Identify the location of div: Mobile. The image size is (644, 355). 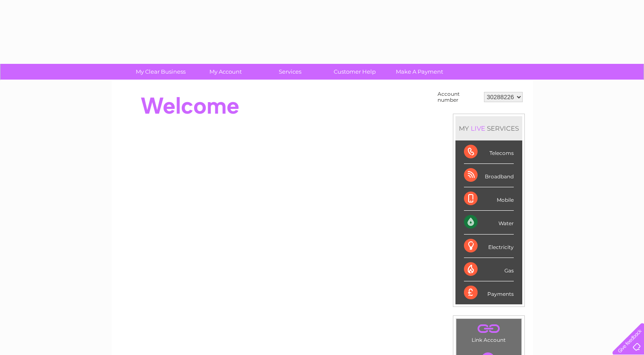
(488, 199).